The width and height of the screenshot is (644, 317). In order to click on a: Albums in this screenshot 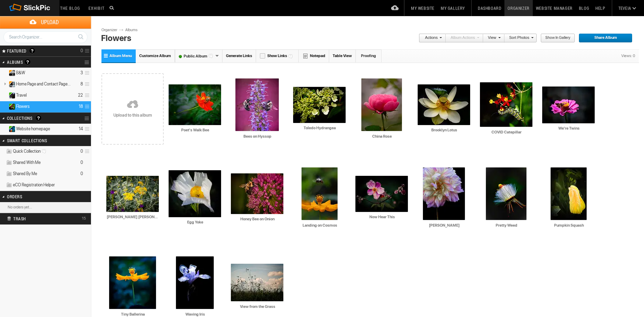, I will do `click(134, 30)`.